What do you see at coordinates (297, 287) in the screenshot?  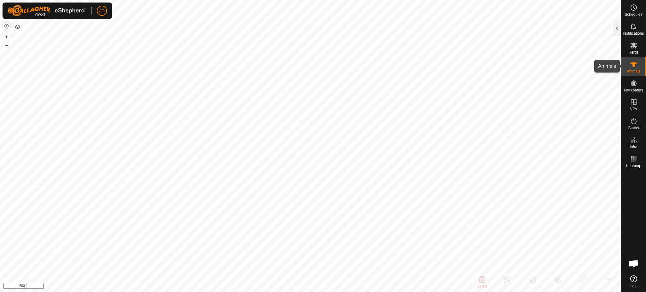 I see `a: Privacy Policy` at bounding box center [297, 287].